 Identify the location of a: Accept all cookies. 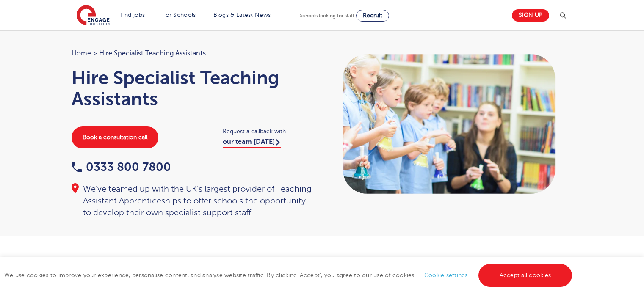
(526, 276).